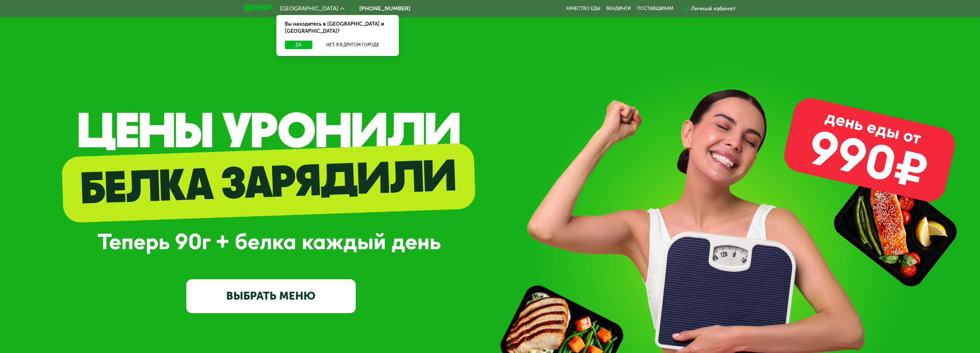  Describe the element at coordinates (583, 9) in the screenshot. I see `a: Качество еды` at that location.